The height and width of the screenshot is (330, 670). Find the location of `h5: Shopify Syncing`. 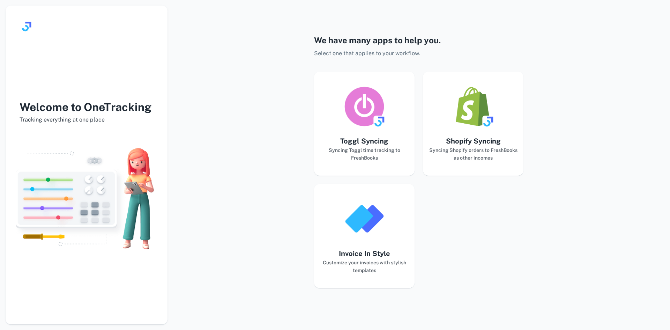

h5: Shopify Syncing is located at coordinates (473, 141).